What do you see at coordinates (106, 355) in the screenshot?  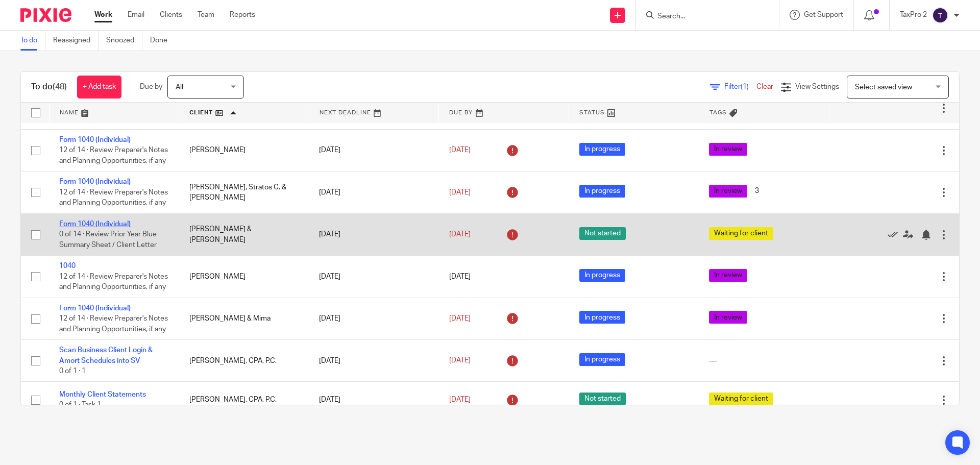 I see `a: Scan Business Client Login & Amort Schedules into SV` at bounding box center [106, 355].